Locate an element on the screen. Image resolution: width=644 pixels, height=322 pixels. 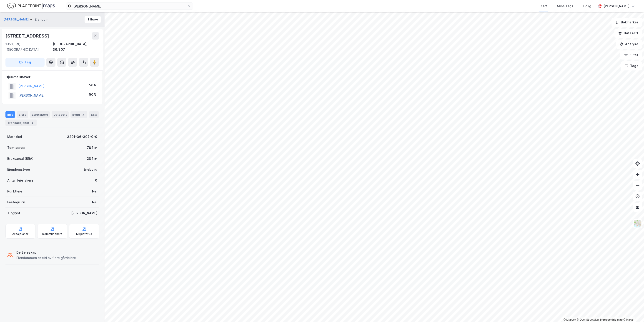
input: Søk på adresse, matrikkel, gårdeiere, leietakere eller personer is located at coordinates (130, 6).